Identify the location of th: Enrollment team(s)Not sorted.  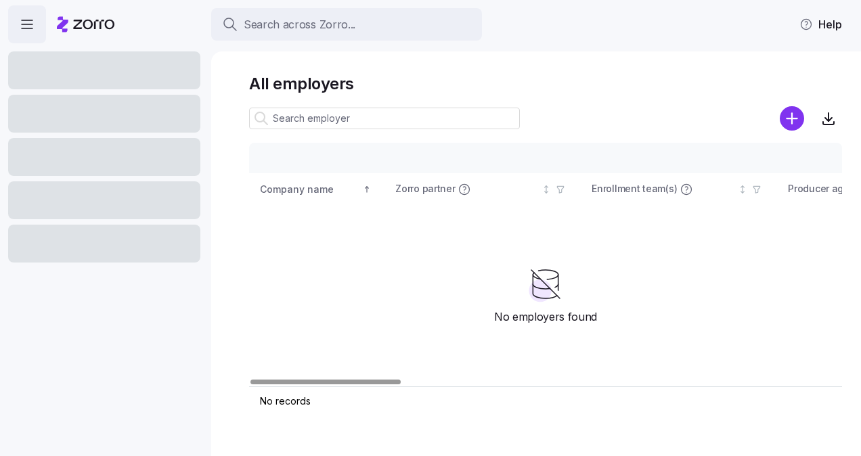
(679, 190).